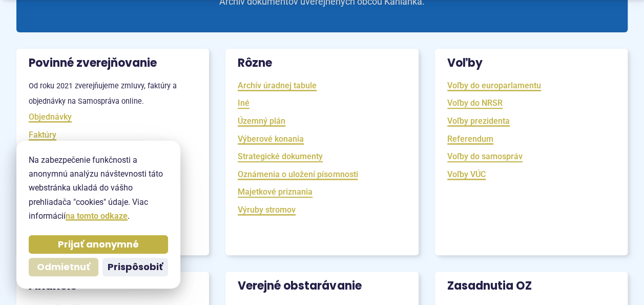 Image resolution: width=644 pixels, height=305 pixels. What do you see at coordinates (98, 244) in the screenshot?
I see `span: Prijať anonymné` at bounding box center [98, 244].